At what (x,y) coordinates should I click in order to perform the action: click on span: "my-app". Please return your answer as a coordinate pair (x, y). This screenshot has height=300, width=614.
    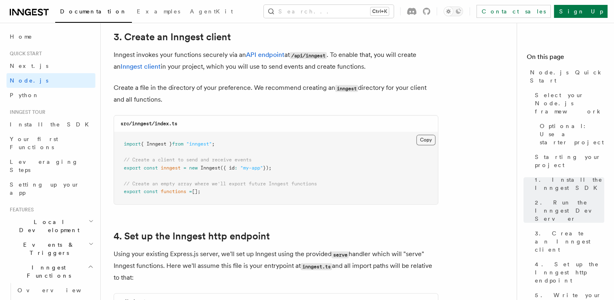
    Looking at the image, I should click on (252, 168).